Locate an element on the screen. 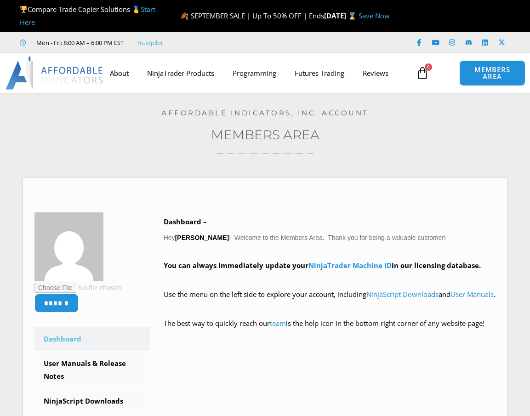  span: Compare Trade Copier Solutions 🥇 is located at coordinates (87, 16).